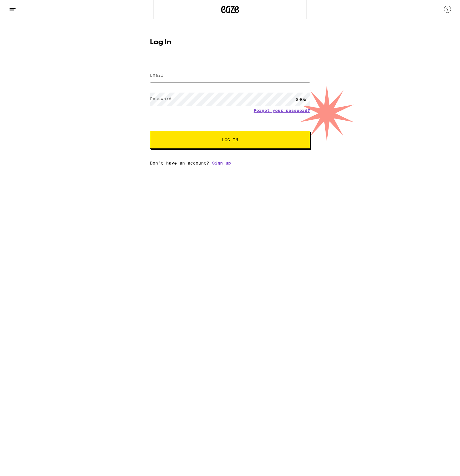 This screenshot has width=460, height=476. What do you see at coordinates (230, 42) in the screenshot?
I see `h1: Log In` at bounding box center [230, 42].